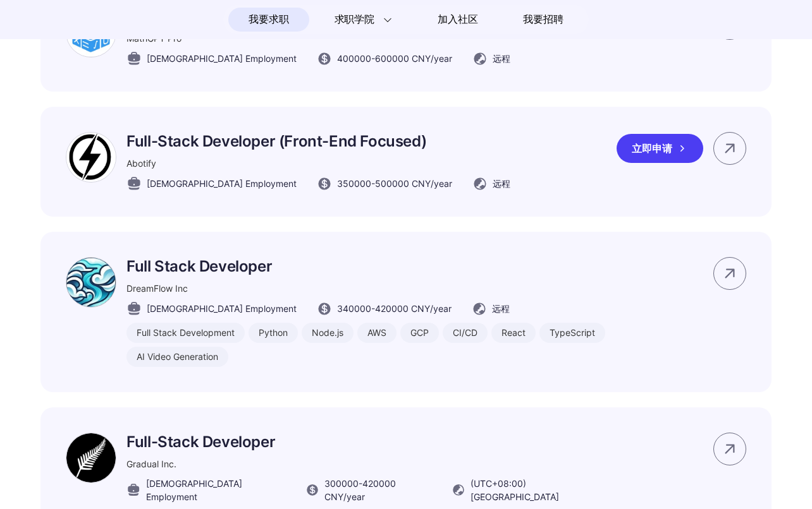 This screenshot has height=509, width=812. I want to click on div: TypeScript, so click(573, 333).